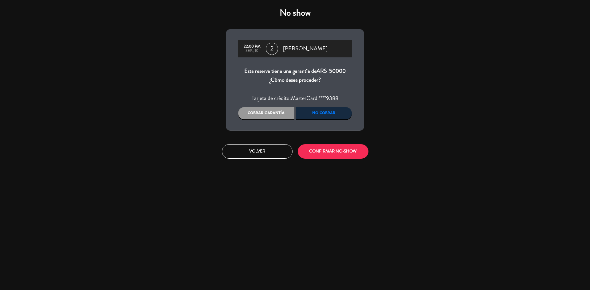 The width and height of the screenshot is (590, 290). What do you see at coordinates (295, 99) in the screenshot?
I see `div: Tarjeta de crédito:` at bounding box center [295, 99].